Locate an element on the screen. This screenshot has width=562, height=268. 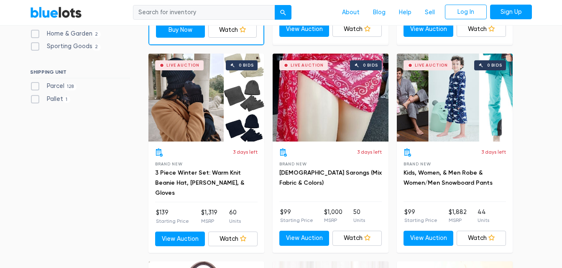
h6: SHIPPING UNIT is located at coordinates (80, 74).